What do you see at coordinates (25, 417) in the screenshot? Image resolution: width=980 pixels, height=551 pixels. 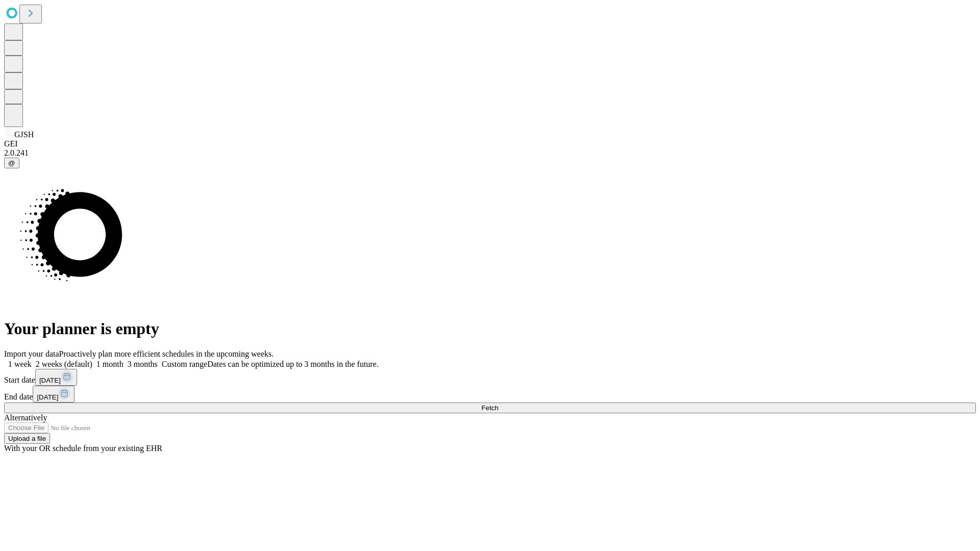 I see `span: Alternatively` at bounding box center [25, 417].